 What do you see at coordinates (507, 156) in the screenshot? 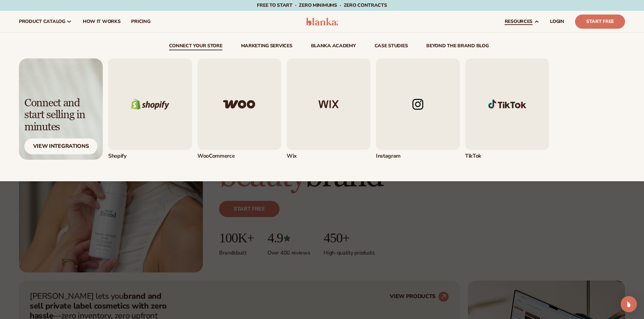
I see `div: TikTok` at bounding box center [507, 156].